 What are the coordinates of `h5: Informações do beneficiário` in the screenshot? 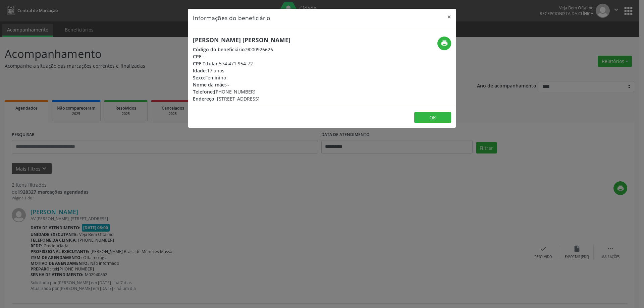 It's located at (231, 18).